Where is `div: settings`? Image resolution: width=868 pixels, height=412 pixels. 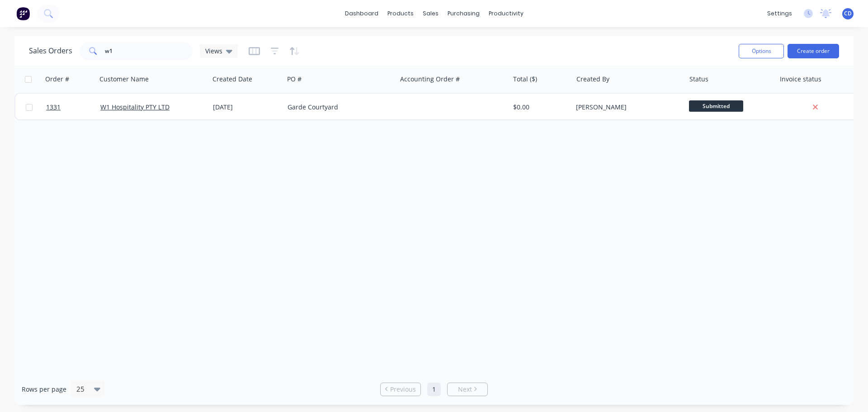 div: settings is located at coordinates (779, 14).